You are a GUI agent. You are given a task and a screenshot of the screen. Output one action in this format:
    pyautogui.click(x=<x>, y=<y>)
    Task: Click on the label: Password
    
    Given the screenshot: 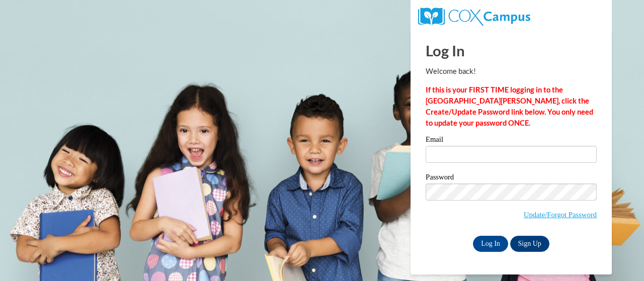 What is the action you would take?
    pyautogui.click(x=511, y=179)
    